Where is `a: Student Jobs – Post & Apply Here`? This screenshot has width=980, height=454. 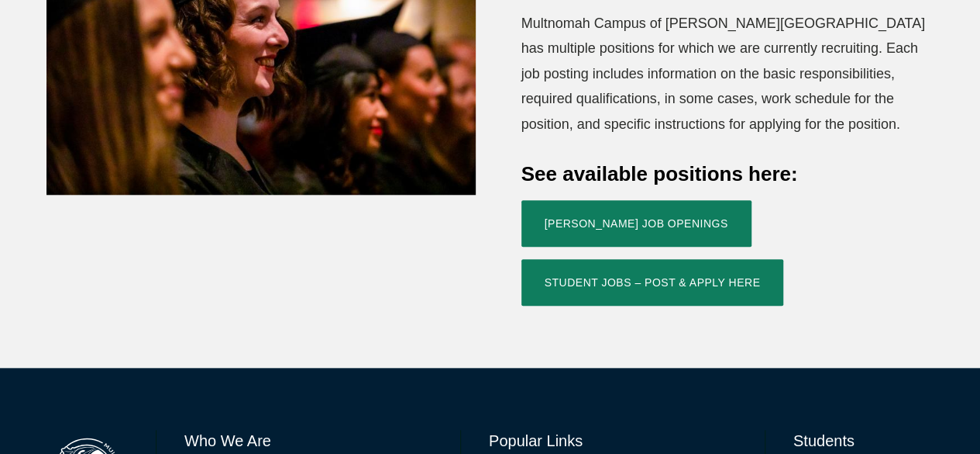
a: Student Jobs – Post & Apply Here is located at coordinates (653, 282).